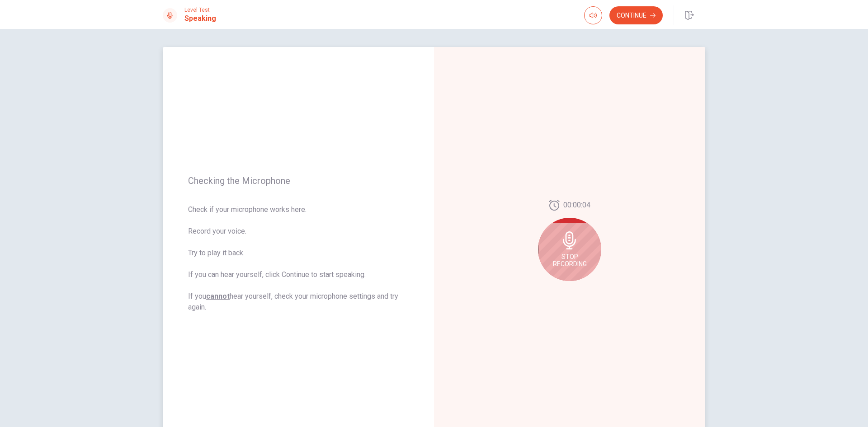 This screenshot has width=868, height=427. What do you see at coordinates (636, 15) in the screenshot?
I see `button: Continue` at bounding box center [636, 15].